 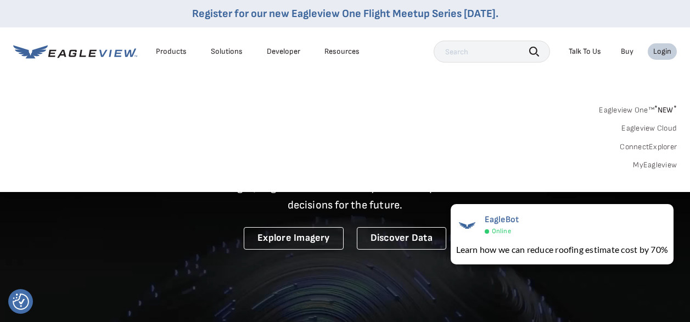 I want to click on a: Discover Data, so click(x=401, y=238).